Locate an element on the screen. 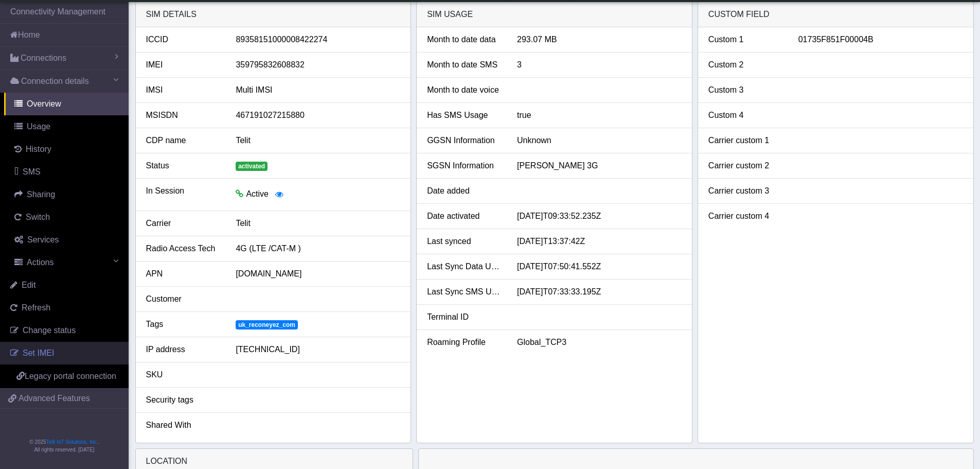 The image size is (980, 469). div: In Session is located at coordinates (183, 195).